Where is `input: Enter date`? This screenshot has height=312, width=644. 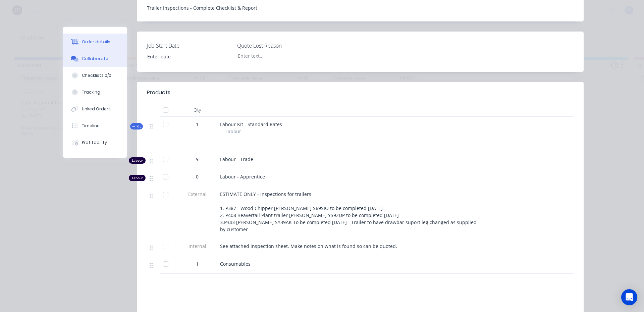
input: Enter date is located at coordinates (184, 56).